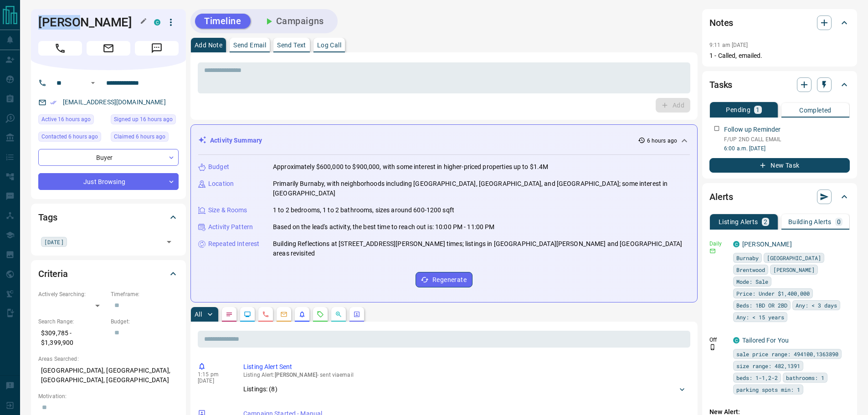 The height and width of the screenshot is (415, 868). Describe the element at coordinates (329, 45) in the screenshot. I see `p: Log Call` at that location.